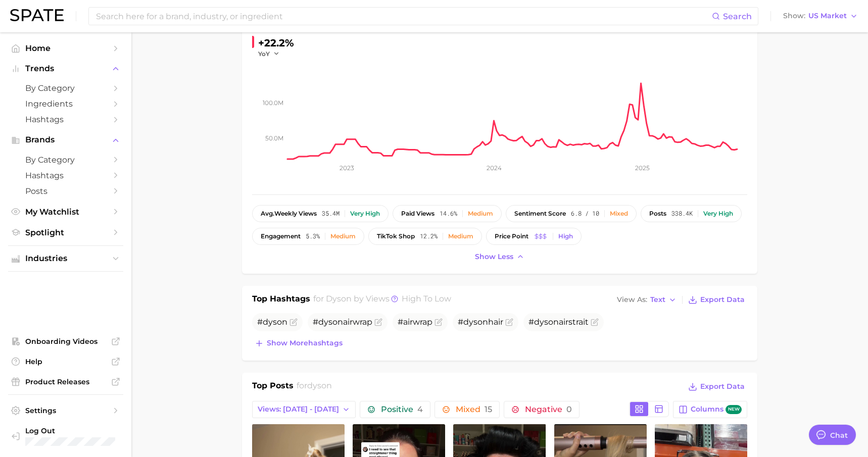  Describe the element at coordinates (559, 321) in the screenshot. I see `span: # airstrait` at that location.